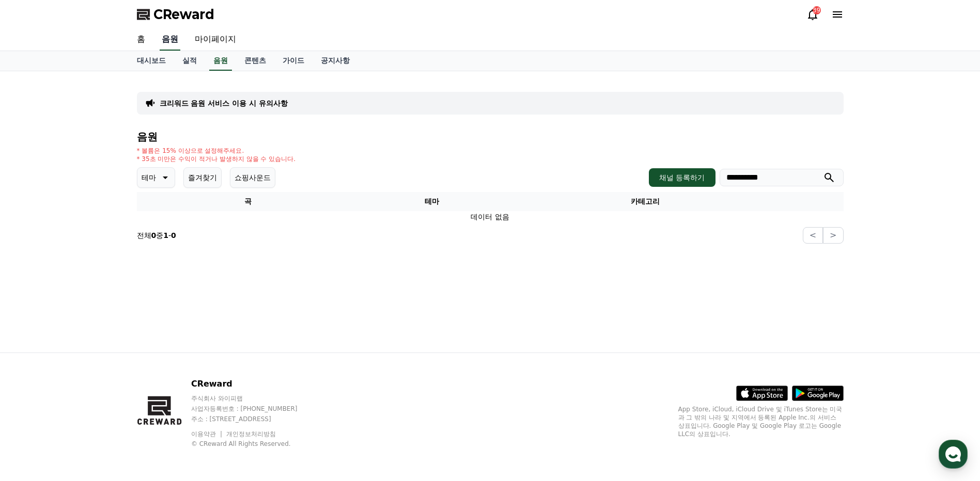 The image size is (980, 481). Describe the element at coordinates (682, 178) in the screenshot. I see `a: 채널 등록하기` at that location.